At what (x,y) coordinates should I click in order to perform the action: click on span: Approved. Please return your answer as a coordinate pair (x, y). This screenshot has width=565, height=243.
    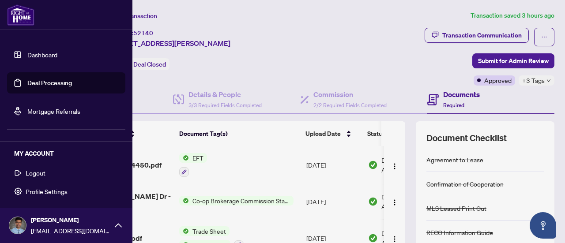
    Looking at the image, I should click on (498, 80).